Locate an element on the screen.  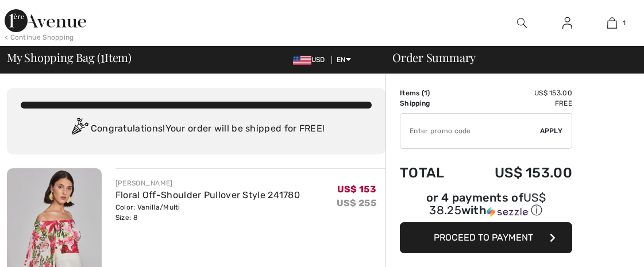
td: Free is located at coordinates (518, 104).